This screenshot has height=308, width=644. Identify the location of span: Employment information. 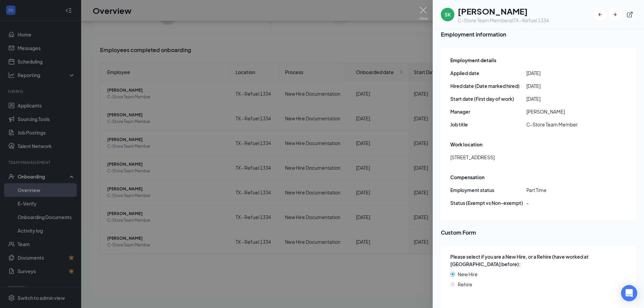
(538, 34).